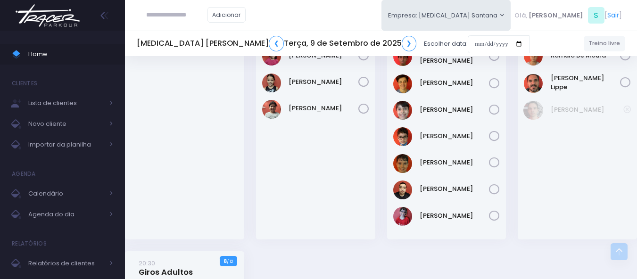 The height and width of the screenshot is (279, 637). I want to click on img: Tiago Naviskas Lippe, so click(533, 83).